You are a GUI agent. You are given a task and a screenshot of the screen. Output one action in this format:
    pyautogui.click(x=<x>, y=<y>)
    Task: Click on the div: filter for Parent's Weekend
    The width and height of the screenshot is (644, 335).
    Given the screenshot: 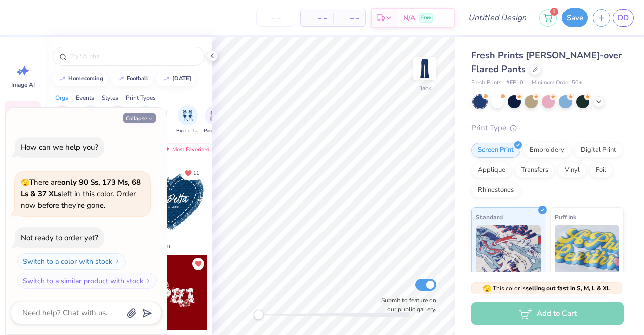 What is the action you would take?
    pyautogui.click(x=215, y=120)
    